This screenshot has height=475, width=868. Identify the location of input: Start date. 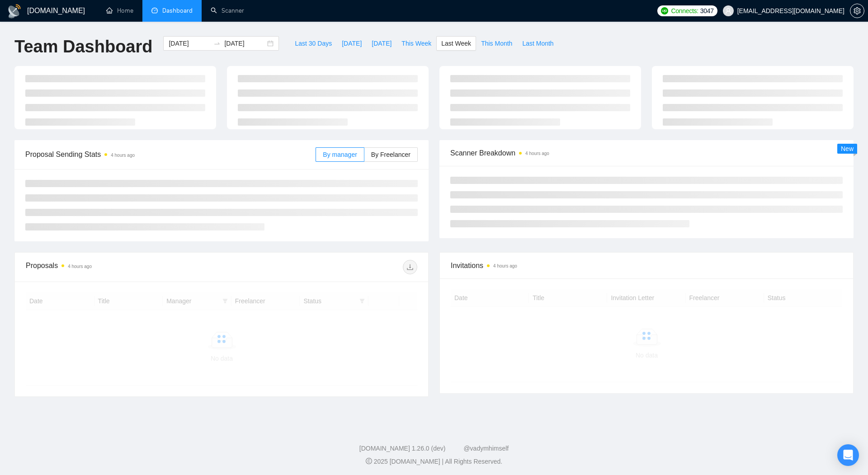
(189, 43).